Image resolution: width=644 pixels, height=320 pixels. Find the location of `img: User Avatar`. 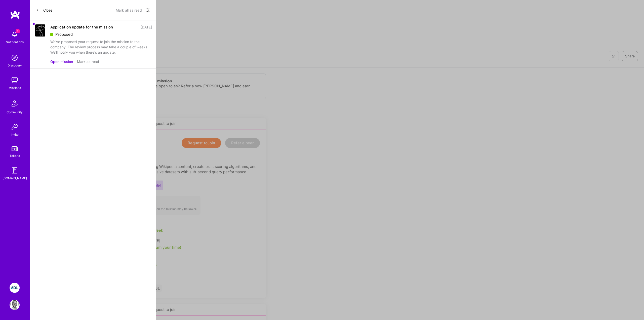

img: User Avatar is located at coordinates (15, 305).